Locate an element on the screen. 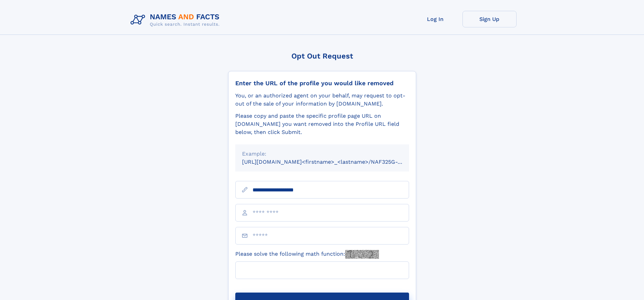 The height and width of the screenshot is (300, 644). a: Log In is located at coordinates (435, 19).